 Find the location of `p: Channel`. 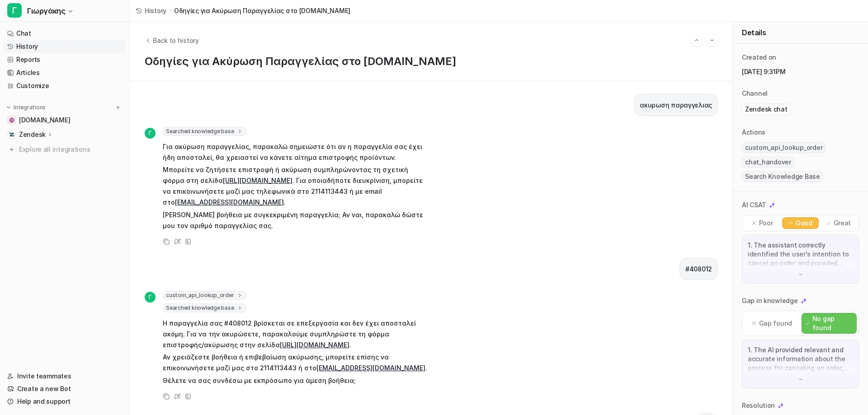

p: Channel is located at coordinates (754, 94).